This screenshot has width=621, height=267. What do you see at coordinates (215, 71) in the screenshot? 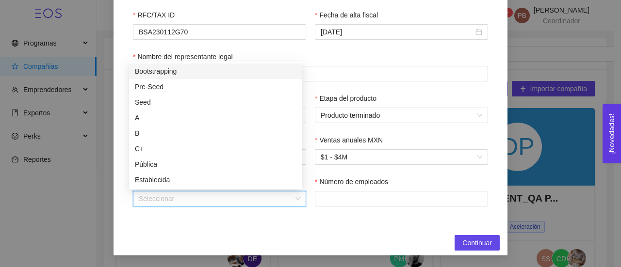
I see `div: Bootstrapping` at bounding box center [215, 71].